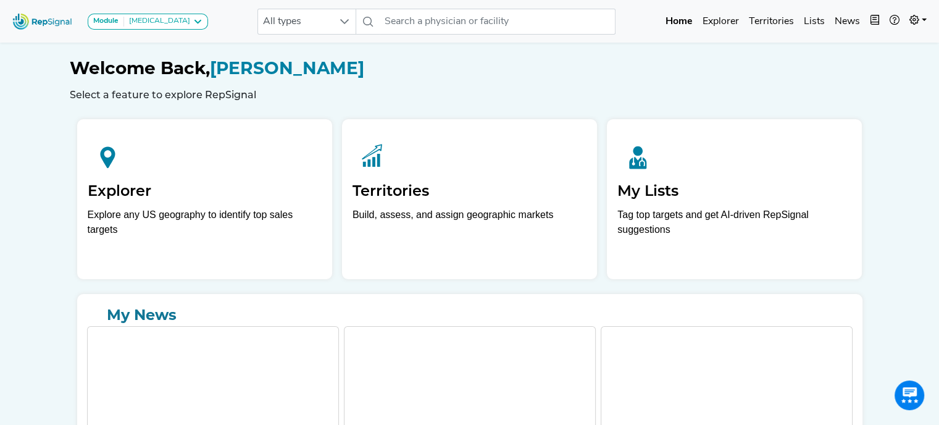 Image resolution: width=939 pixels, height=425 pixels. I want to click on h6: Select a feature to explore RepSignal, so click(470, 94).